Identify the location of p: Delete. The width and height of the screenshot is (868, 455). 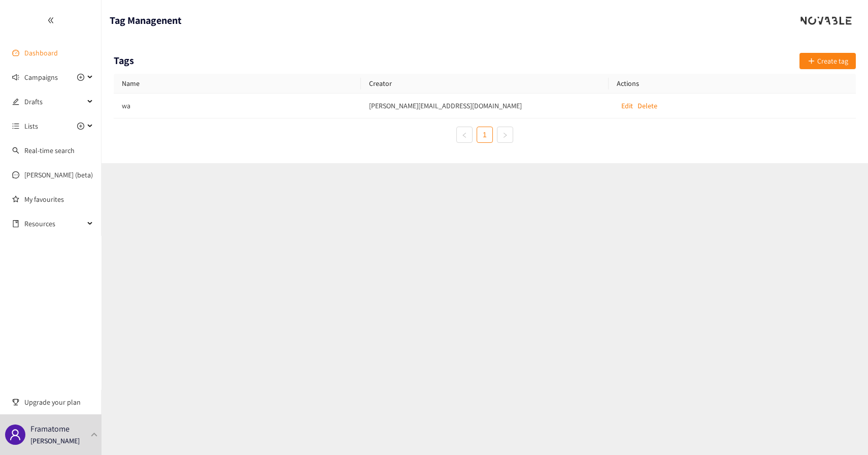
(648, 105).